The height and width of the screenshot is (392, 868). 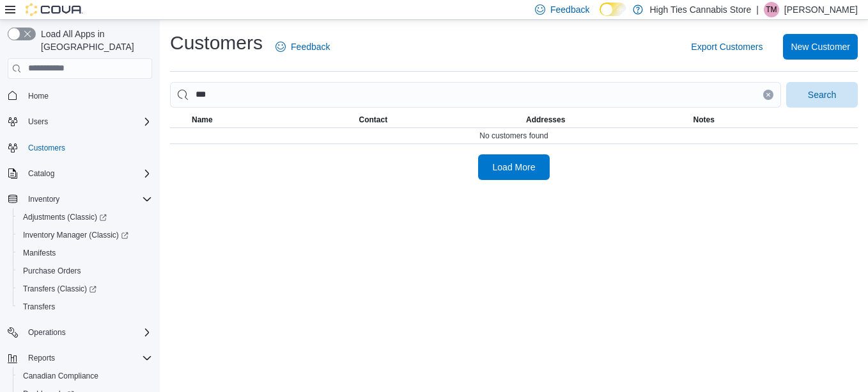 What do you see at coordinates (545, 120) in the screenshot?
I see `span: Addresses` at bounding box center [545, 120].